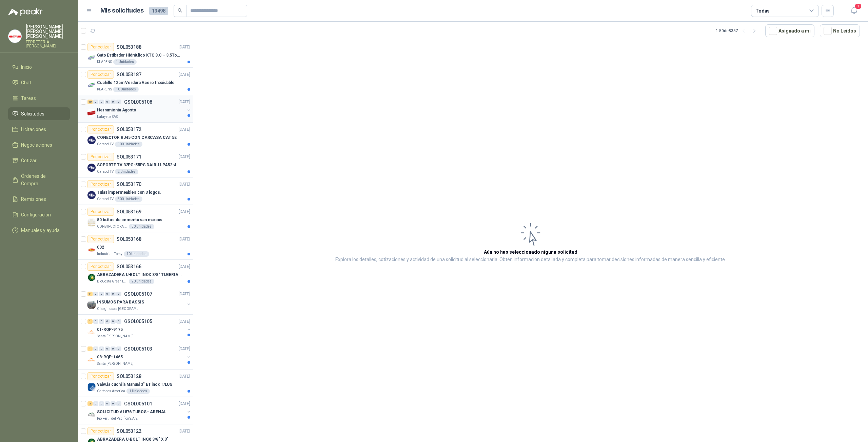 The height and width of the screenshot is (442, 868). I want to click on p: 01-RQP-9175, so click(110, 330).